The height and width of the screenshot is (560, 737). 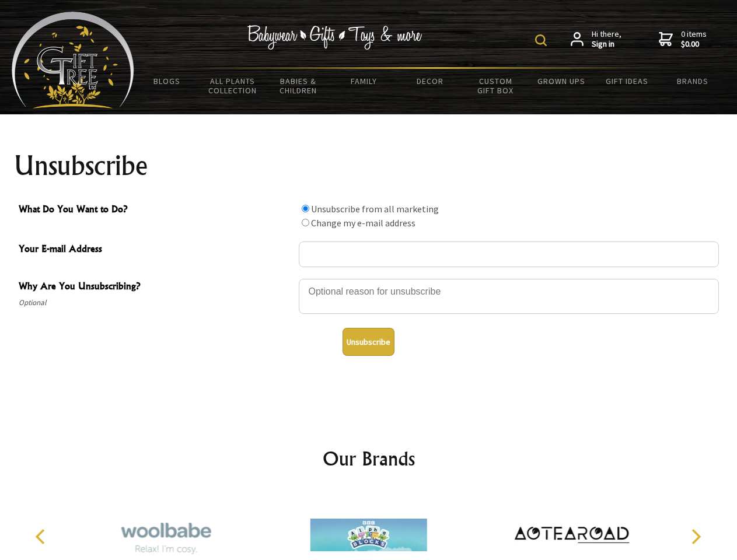 What do you see at coordinates (561, 81) in the screenshot?
I see `a: Grown Ups` at bounding box center [561, 81].